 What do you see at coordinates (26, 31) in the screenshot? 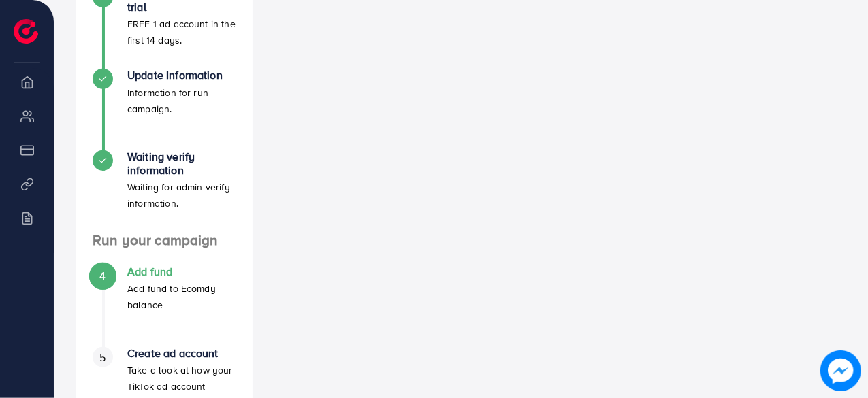
I see `a: logo` at bounding box center [26, 31].